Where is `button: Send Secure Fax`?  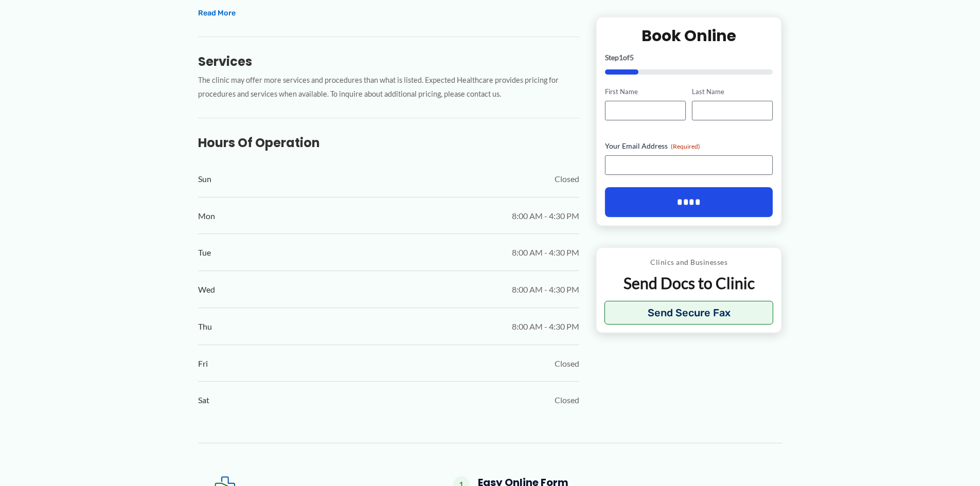 button: Send Secure Fax is located at coordinates (689, 312).